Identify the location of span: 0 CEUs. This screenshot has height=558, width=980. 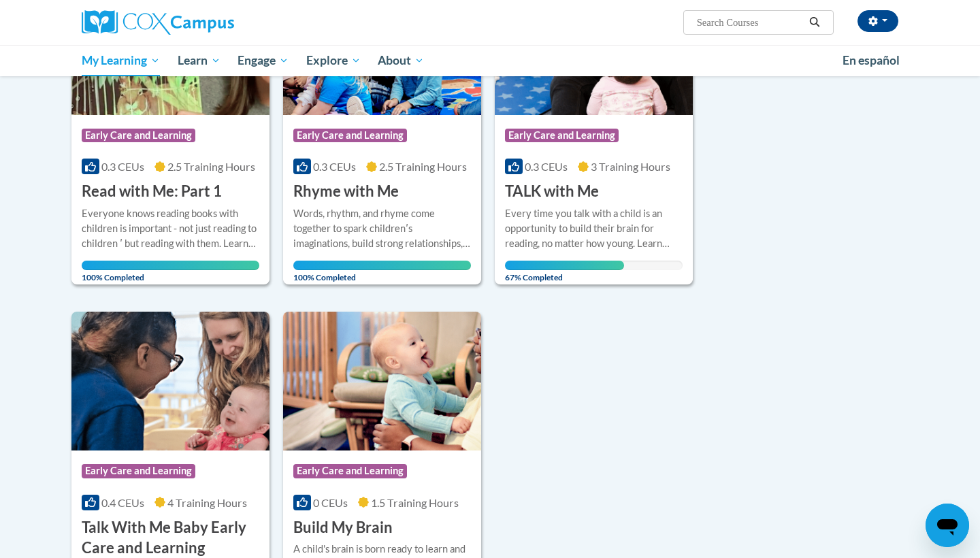
(330, 502).